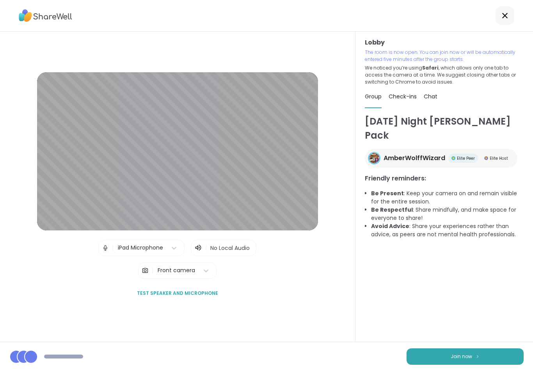 The image size is (533, 371). I want to click on span: Elite Peer, so click(466, 158).